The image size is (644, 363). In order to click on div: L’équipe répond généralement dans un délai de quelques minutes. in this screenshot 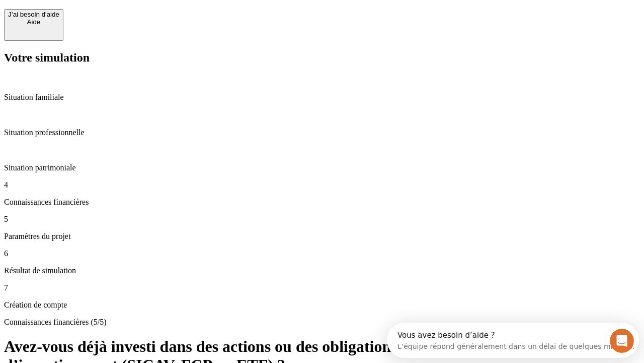, I will do `click(129, 22)`.